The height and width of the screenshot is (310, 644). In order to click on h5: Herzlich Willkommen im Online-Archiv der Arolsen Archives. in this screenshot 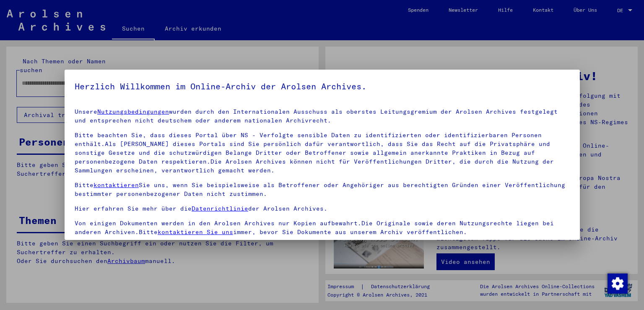, I will do `click(322, 87)`.